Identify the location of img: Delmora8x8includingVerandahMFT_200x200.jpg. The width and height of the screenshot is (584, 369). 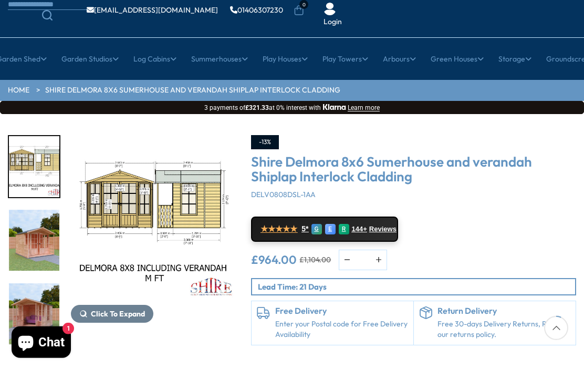
(34, 166).